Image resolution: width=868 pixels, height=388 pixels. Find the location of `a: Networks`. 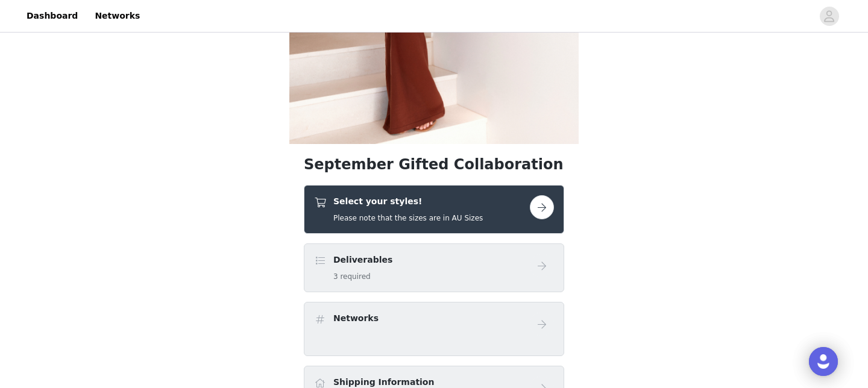

a: Networks is located at coordinates (117, 16).